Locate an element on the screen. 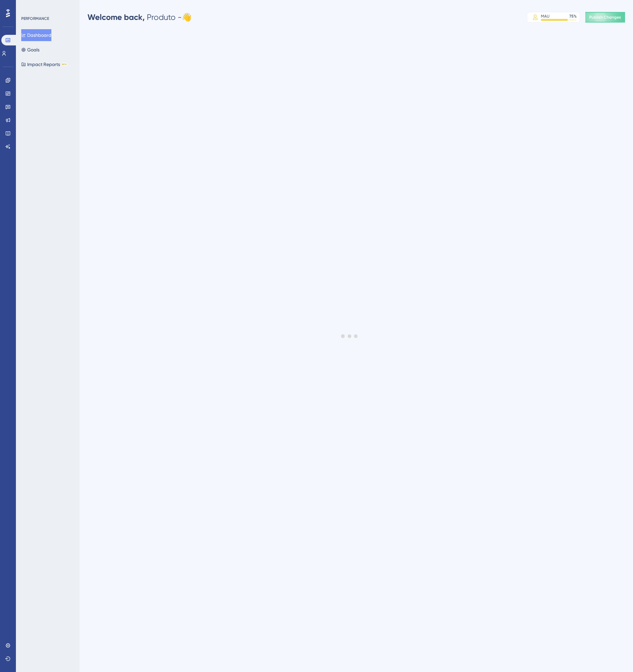 The height and width of the screenshot is (672, 633). div: 75 % is located at coordinates (573, 16).